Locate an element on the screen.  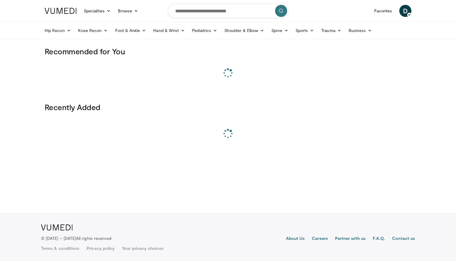
a: Sports is located at coordinates (305, 30).